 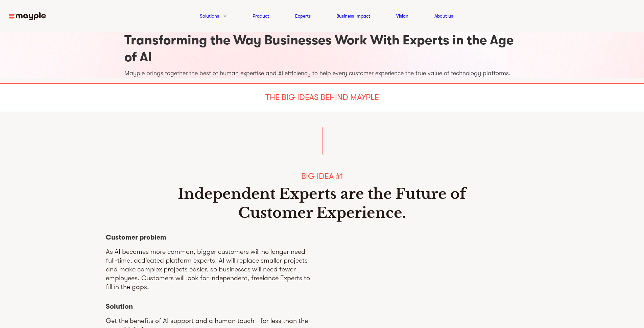 I want to click on div: BIG IDEA #1, so click(x=322, y=176).